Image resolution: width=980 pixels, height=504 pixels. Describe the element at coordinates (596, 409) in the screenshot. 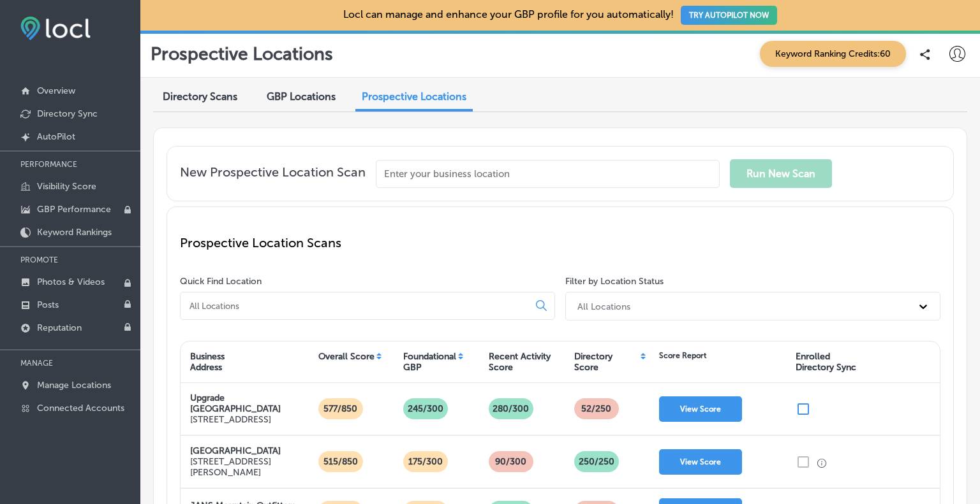

I see `p: 52 /250` at that location.